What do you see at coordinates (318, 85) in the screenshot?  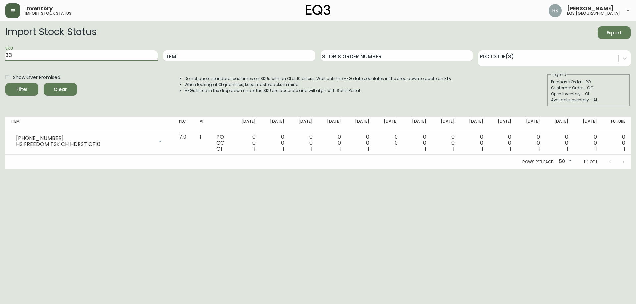 I see `li: When looking at OI quantities, keep masterpacks in mind.` at bounding box center [318, 85].